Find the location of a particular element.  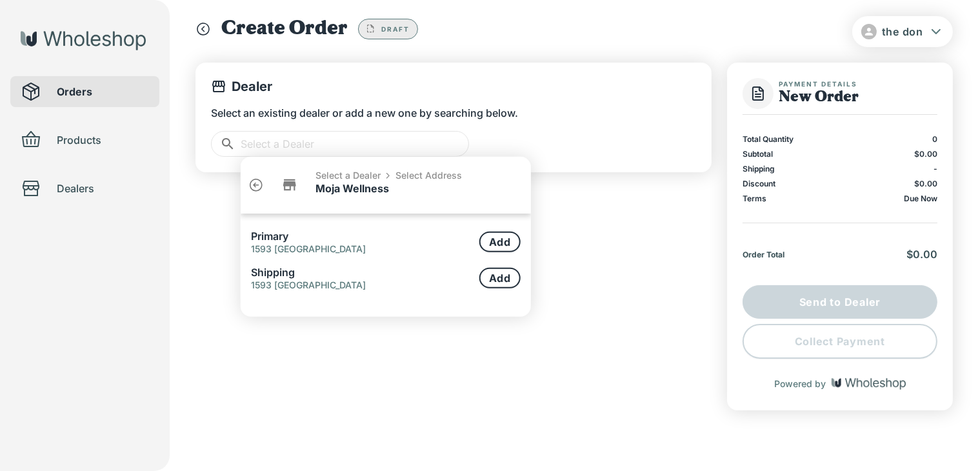

p: Moja Wellness is located at coordinates (388, 189).